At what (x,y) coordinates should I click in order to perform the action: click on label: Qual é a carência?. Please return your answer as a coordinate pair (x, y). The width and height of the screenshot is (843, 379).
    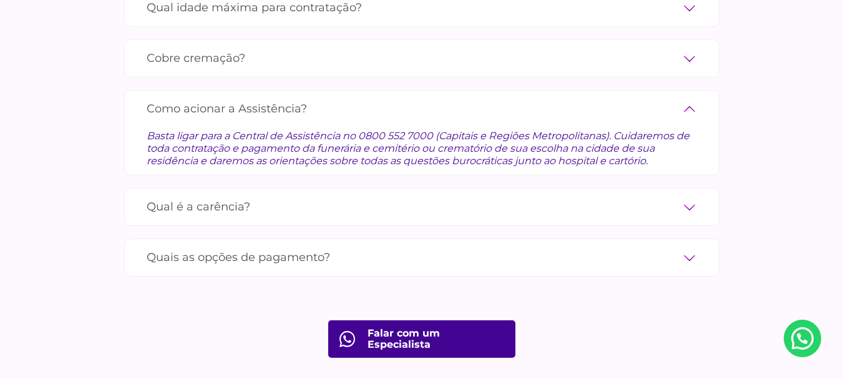
    Looking at the image, I should click on (422, 207).